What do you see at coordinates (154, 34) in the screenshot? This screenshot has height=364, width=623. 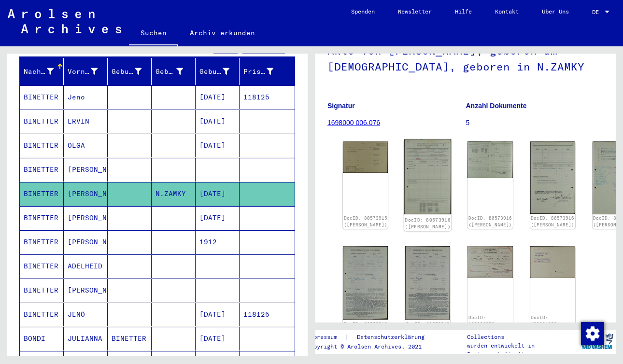 I see `a: Suchen` at bounding box center [154, 34].